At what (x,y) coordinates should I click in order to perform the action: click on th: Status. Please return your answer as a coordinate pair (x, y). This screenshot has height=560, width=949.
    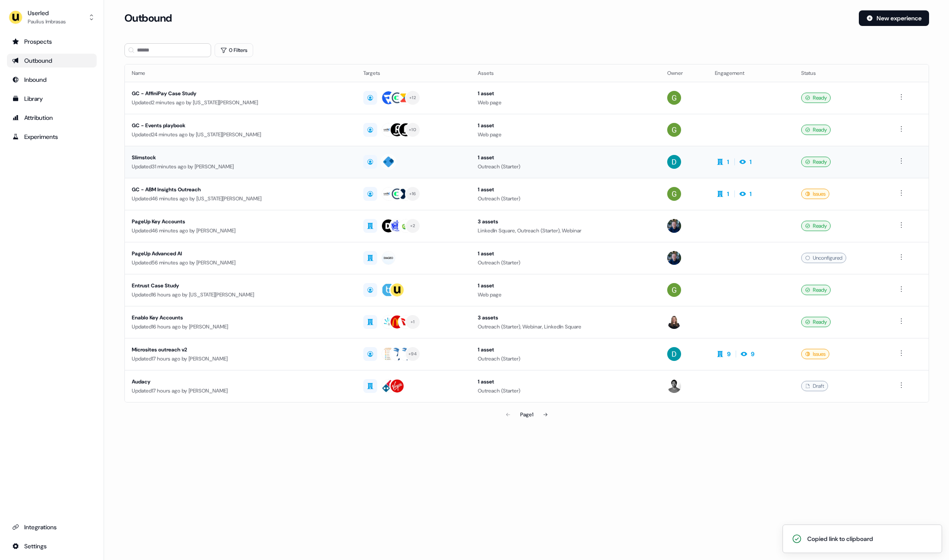
    Looking at the image, I should click on (841, 73).